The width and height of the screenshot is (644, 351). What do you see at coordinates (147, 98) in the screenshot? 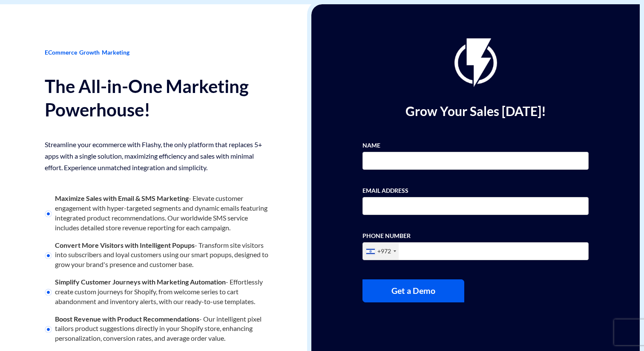
I see `strong: The All-in-One Marketing Powerhouse!` at bounding box center [147, 98].